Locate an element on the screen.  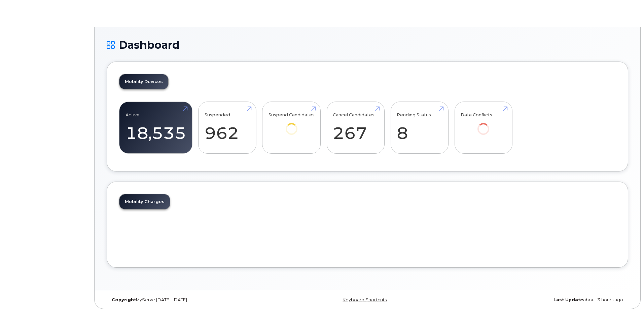
strong: Copyright is located at coordinates (124, 300).